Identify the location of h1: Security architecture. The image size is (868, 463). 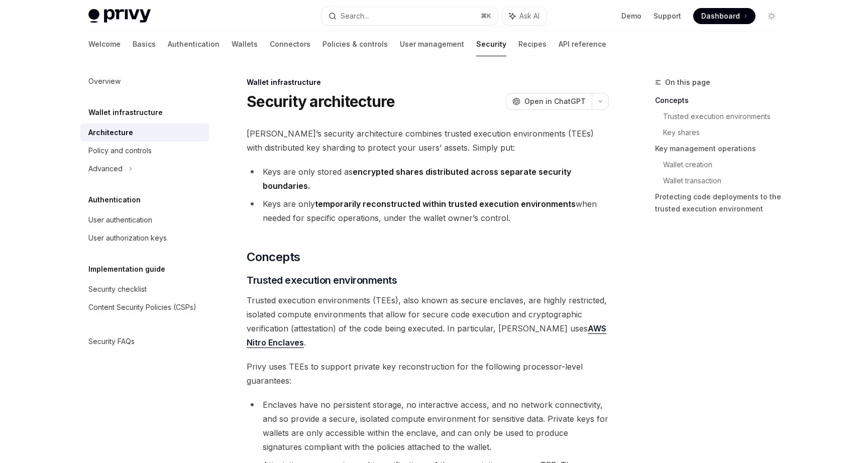
(320, 102).